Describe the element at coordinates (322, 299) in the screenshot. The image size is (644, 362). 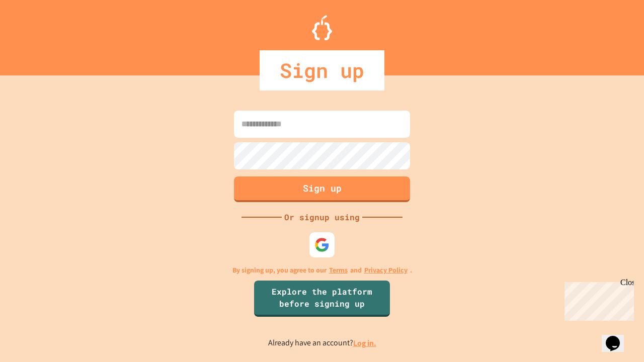
I see `a: Explore the platform before signing up` at that location.